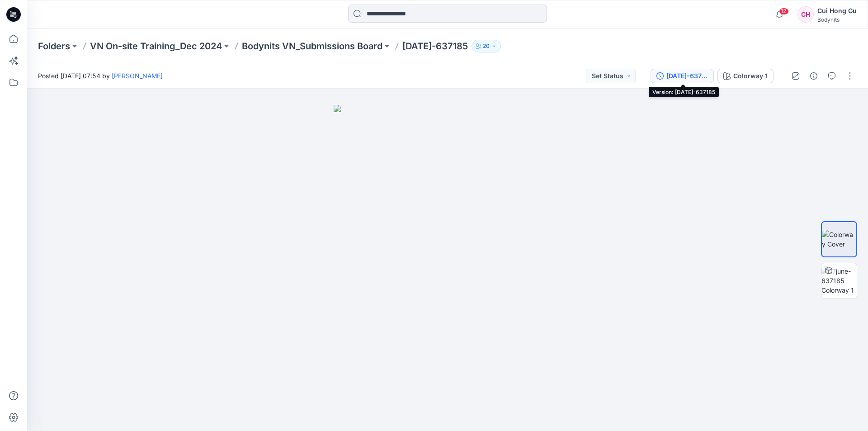  I want to click on div: Bodynits, so click(837, 20).